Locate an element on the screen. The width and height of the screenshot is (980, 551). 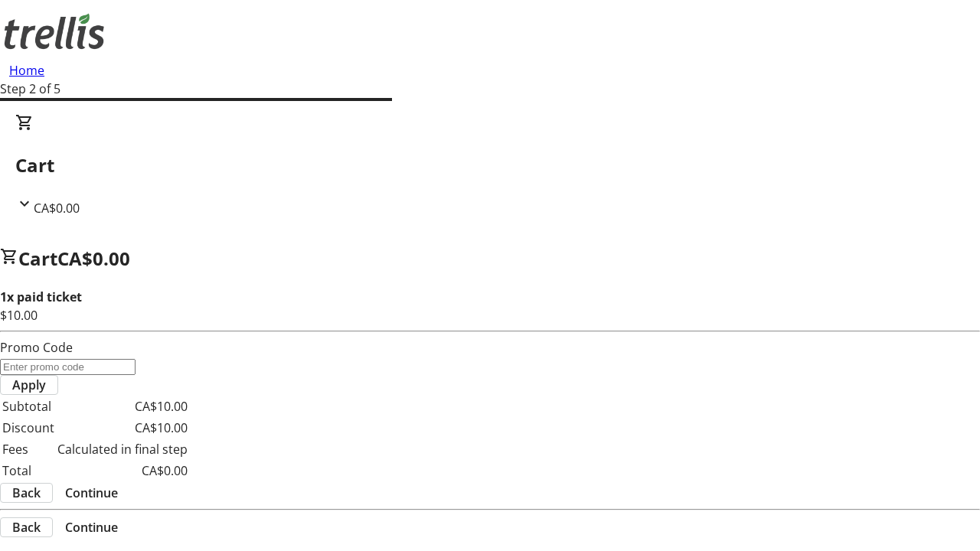
span: Cart is located at coordinates (37, 258).